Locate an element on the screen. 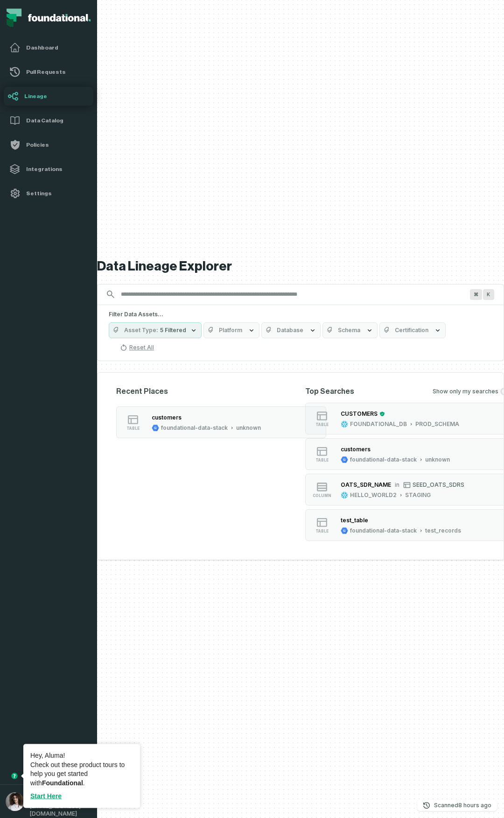 This screenshot has width=504, height=818. h4: Integrations is located at coordinates (57, 169).